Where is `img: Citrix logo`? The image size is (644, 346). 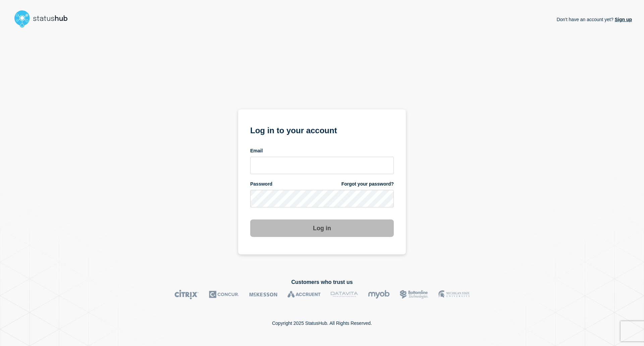 img: Citrix logo is located at coordinates (186, 294).